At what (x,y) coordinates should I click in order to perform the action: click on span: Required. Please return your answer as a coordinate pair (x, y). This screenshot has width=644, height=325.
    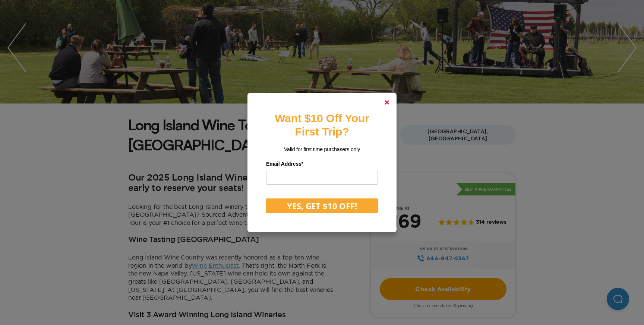
    Looking at the image, I should click on (302, 164).